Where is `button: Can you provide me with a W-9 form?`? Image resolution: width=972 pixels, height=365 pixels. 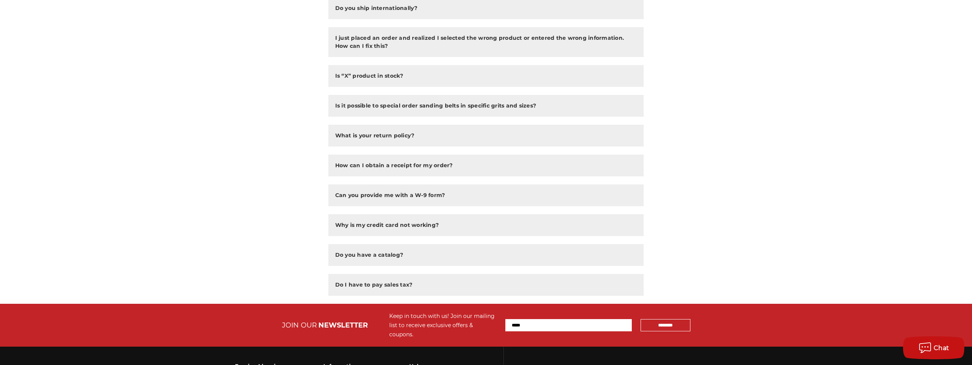
button: Can you provide me with a W-9 form? is located at coordinates (486, 195).